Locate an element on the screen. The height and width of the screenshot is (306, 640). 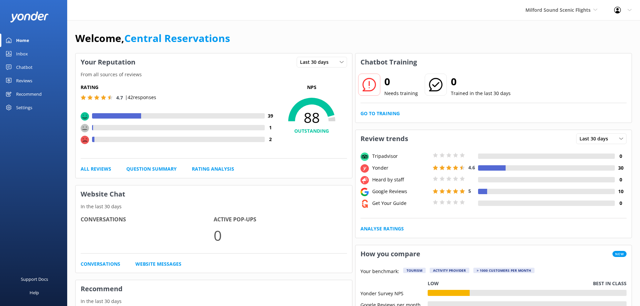
span: Milford Sound Scenic Flights is located at coordinates (558, 10).